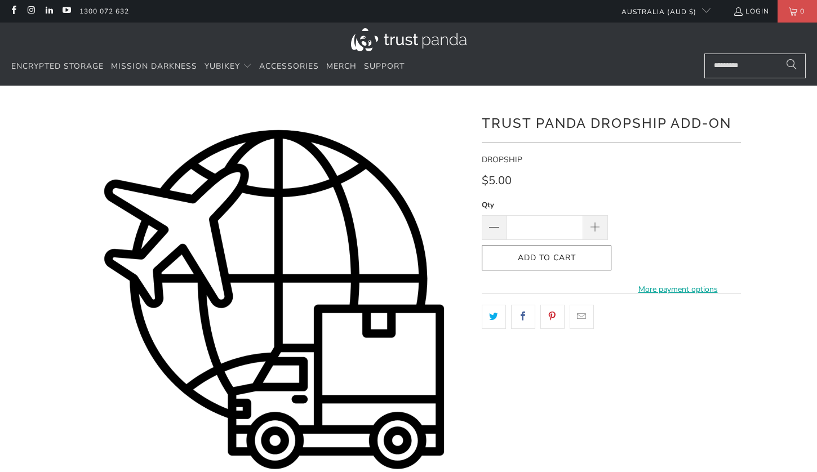 This screenshot has width=817, height=472. Describe the element at coordinates (523, 316) in the screenshot. I see `a: Share this on Facebook` at that location.